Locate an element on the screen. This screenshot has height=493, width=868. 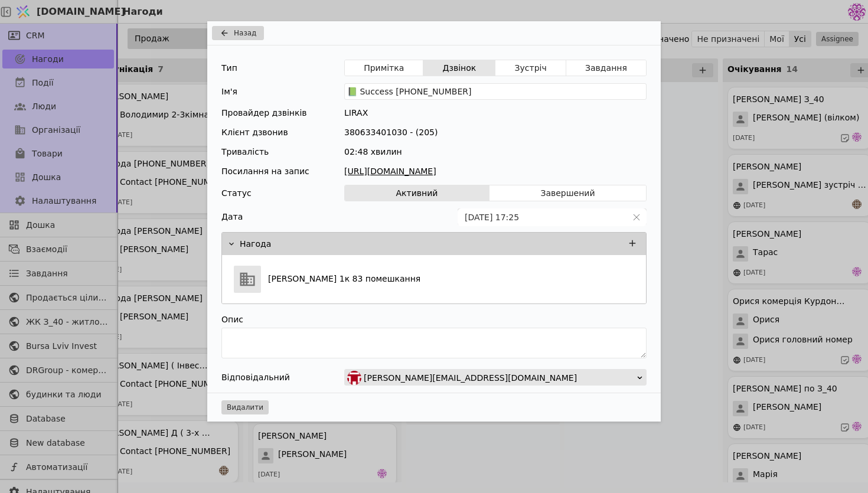
div: LIRAX is located at coordinates (496, 113).